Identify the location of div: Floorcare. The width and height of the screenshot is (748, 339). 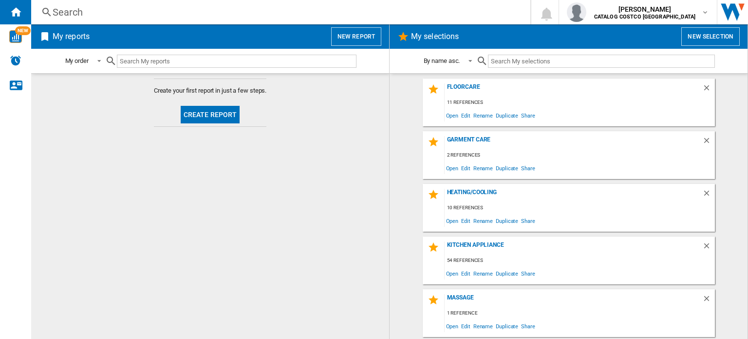
(573, 90).